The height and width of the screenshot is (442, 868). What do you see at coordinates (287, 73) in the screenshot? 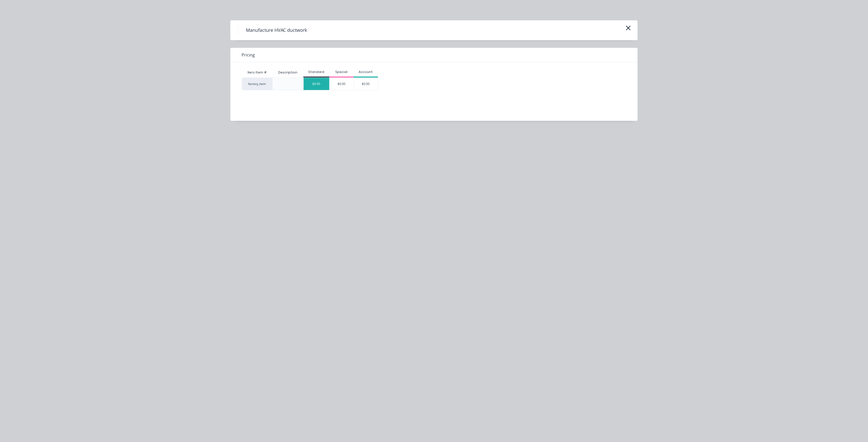
I see `div: Description` at bounding box center [287, 73].